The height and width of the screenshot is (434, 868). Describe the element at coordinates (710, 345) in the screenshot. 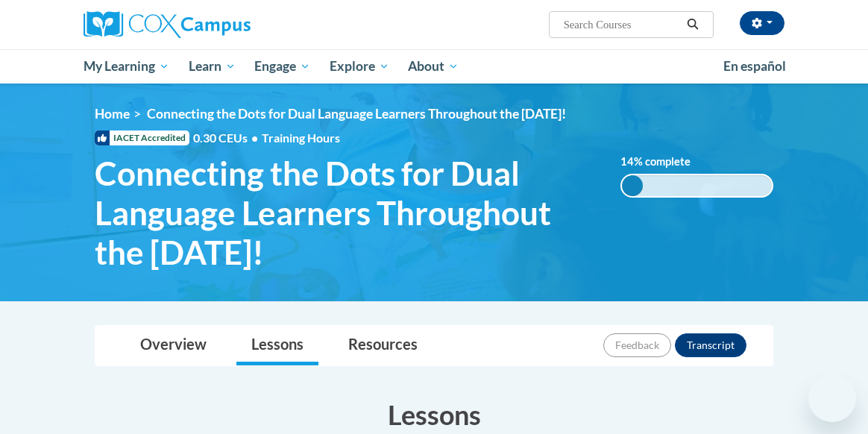

I see `button: Transcript` at that location.